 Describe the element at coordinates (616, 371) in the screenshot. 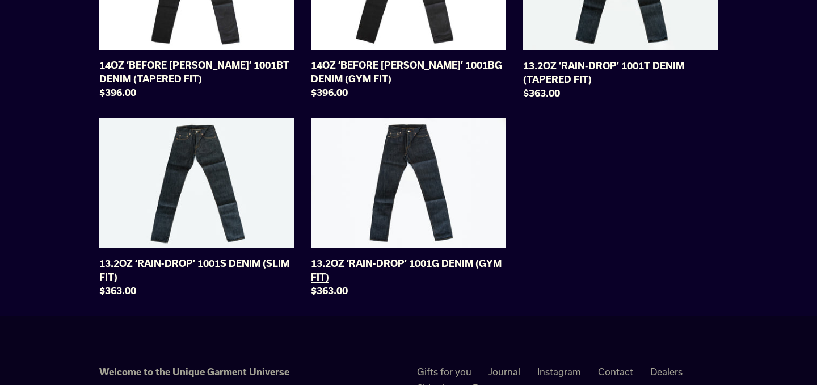

I see `a: Contact` at that location.